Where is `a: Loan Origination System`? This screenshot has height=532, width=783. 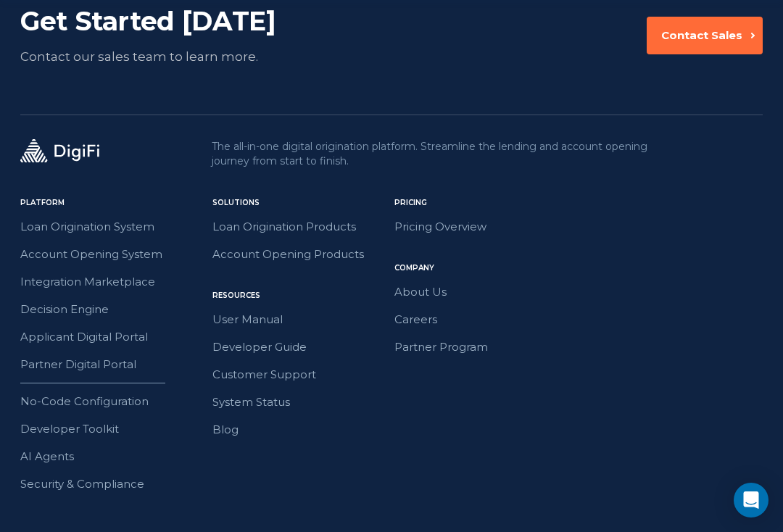 a: Loan Origination System is located at coordinates (87, 227).